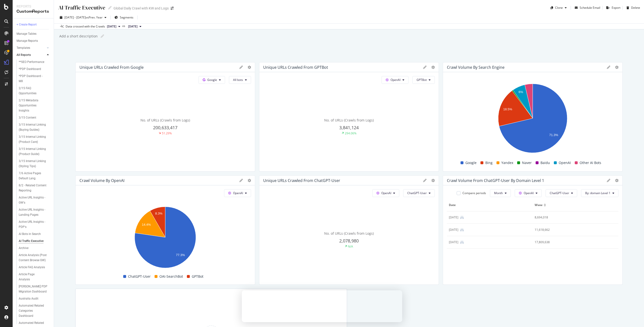 This screenshot has width=644, height=327. Describe the element at coordinates (141, 8) in the screenshot. I see `div: Global Daily Crawl with KW and Logs` at that location.